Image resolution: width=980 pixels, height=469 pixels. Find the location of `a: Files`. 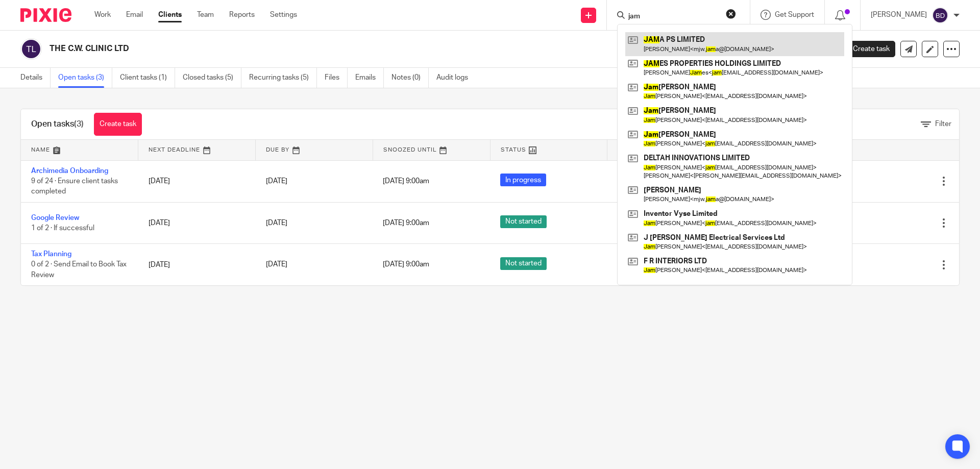

a: Files is located at coordinates (336, 78).